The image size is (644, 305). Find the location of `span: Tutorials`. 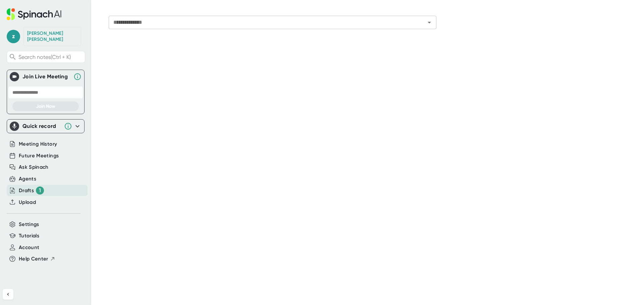

span: Tutorials is located at coordinates (29, 236).